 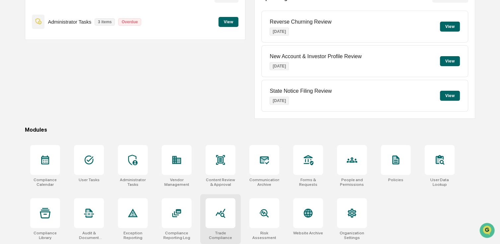 I want to click on div: User Tasks, so click(x=89, y=180).